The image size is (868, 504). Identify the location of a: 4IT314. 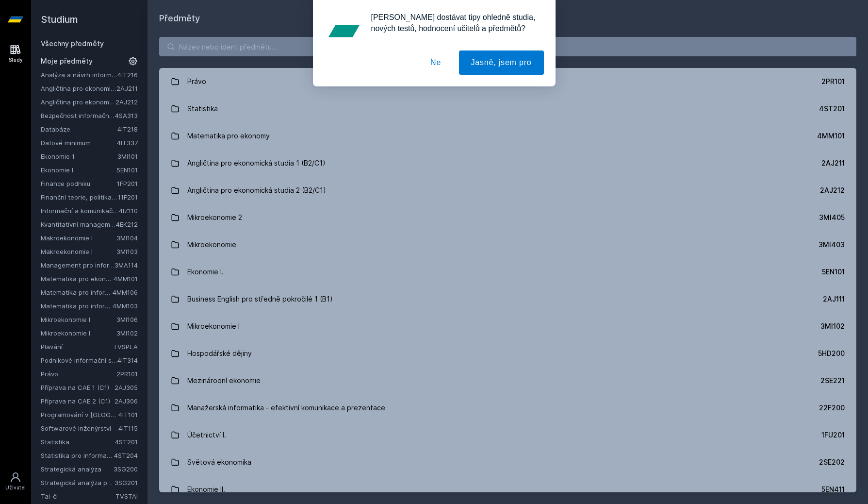
(127, 361).